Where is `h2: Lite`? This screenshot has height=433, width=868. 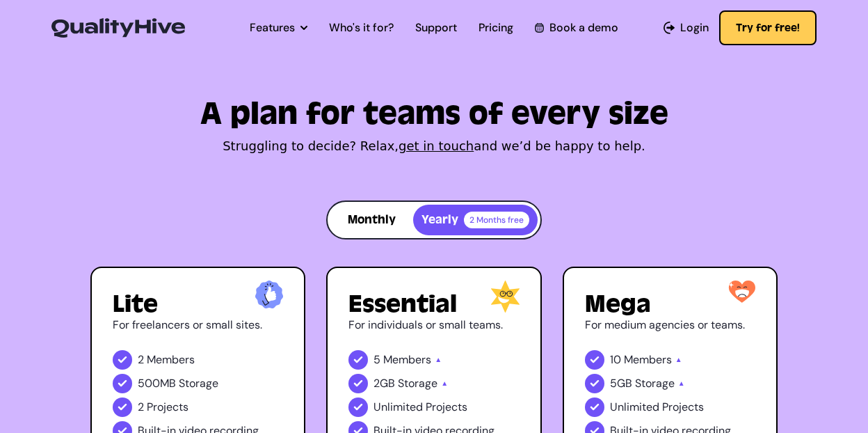 h2: Lite is located at coordinates (198, 304).